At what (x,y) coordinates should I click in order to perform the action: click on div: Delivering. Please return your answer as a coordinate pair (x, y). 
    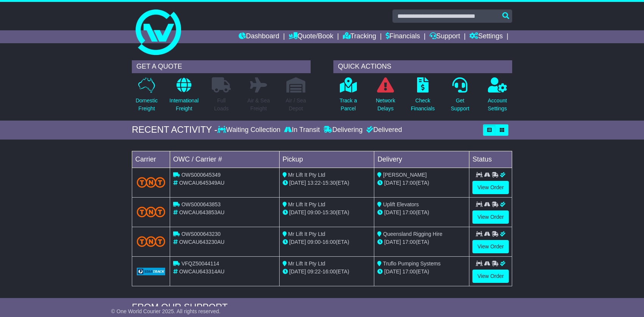
    Looking at the image, I should click on (343, 130).